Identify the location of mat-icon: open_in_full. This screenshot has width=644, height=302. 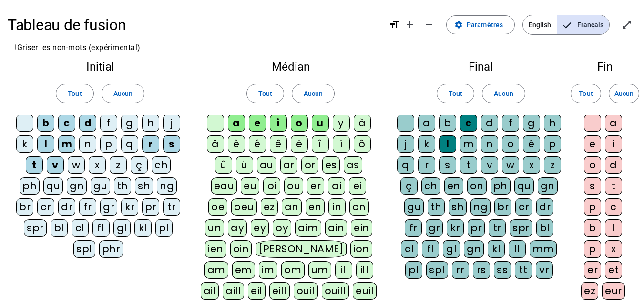
(627, 25).